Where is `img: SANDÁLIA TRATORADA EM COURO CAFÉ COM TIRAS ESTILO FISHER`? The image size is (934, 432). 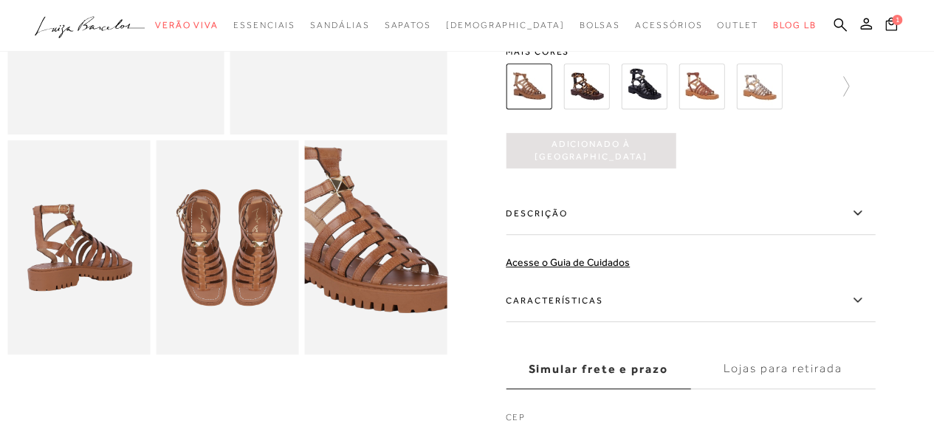 img: SANDÁLIA TRATORADA EM COURO CAFÉ COM TIRAS ESTILO FISHER is located at coordinates (701, 86).